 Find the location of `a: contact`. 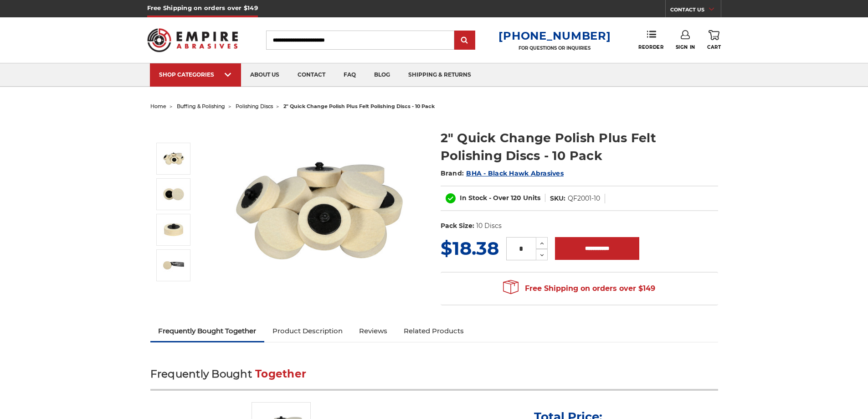

a: contact is located at coordinates (312, 75).